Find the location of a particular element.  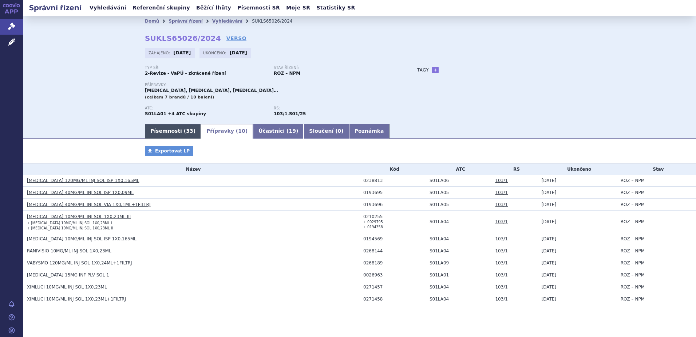

span: Zahájeno: is located at coordinates (160, 53).